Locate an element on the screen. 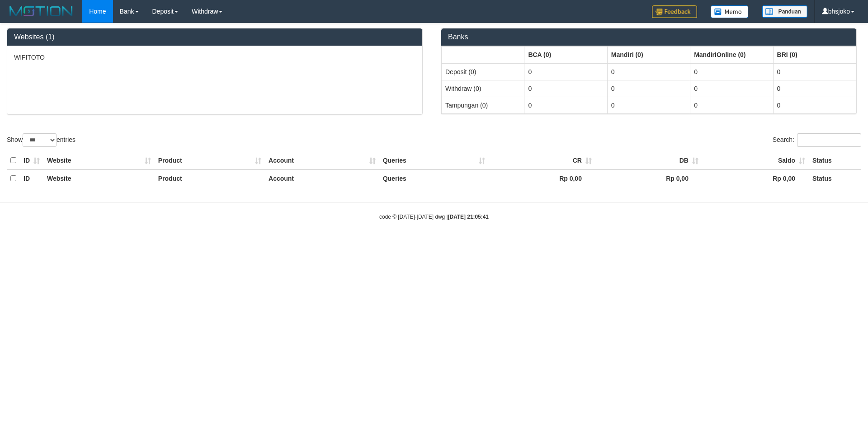  img: Feedback.jpg is located at coordinates (674, 12).